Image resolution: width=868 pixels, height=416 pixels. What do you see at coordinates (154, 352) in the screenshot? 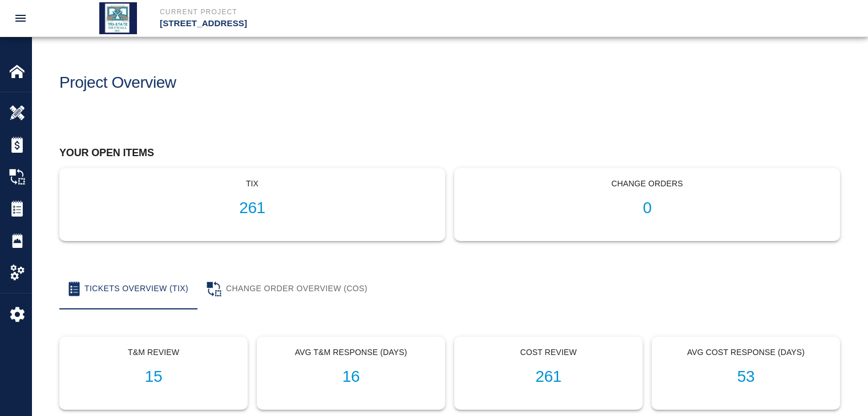
I see `p: T&M Review` at bounding box center [154, 352].